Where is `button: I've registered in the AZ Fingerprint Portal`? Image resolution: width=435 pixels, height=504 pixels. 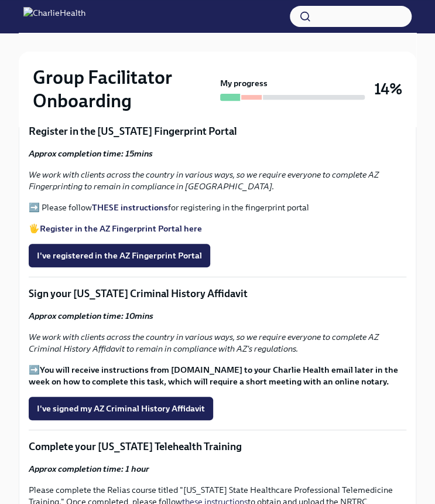
button: I've registered in the AZ Fingerprint Portal is located at coordinates (119, 255).